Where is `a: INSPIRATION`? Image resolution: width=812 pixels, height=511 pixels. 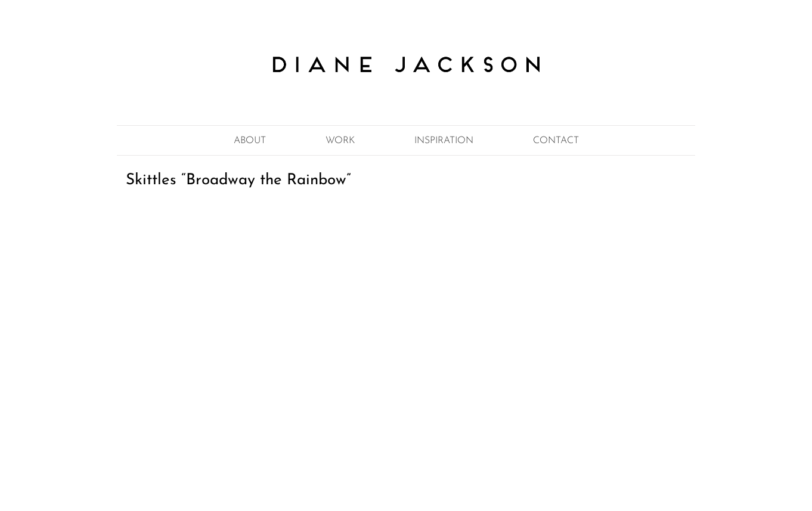 a: INSPIRATION is located at coordinates (444, 140).